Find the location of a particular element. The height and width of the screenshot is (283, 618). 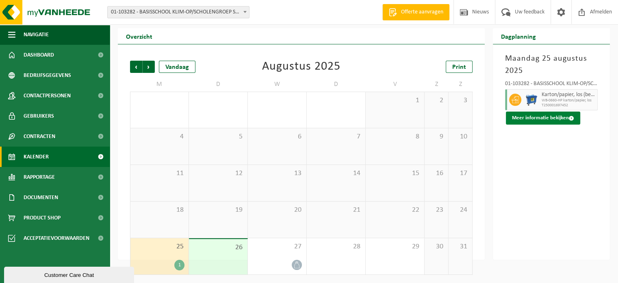

span: 6 is located at coordinates (277, 137).